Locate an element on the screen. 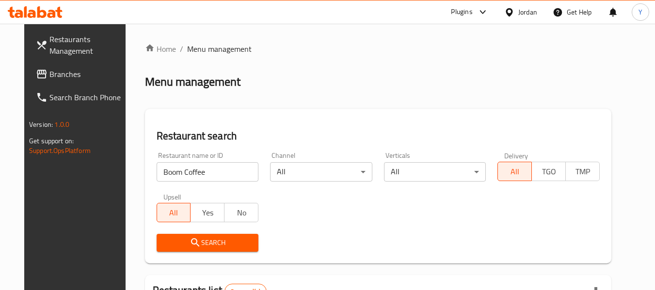 The image size is (655, 290). span: No is located at coordinates (241, 213).